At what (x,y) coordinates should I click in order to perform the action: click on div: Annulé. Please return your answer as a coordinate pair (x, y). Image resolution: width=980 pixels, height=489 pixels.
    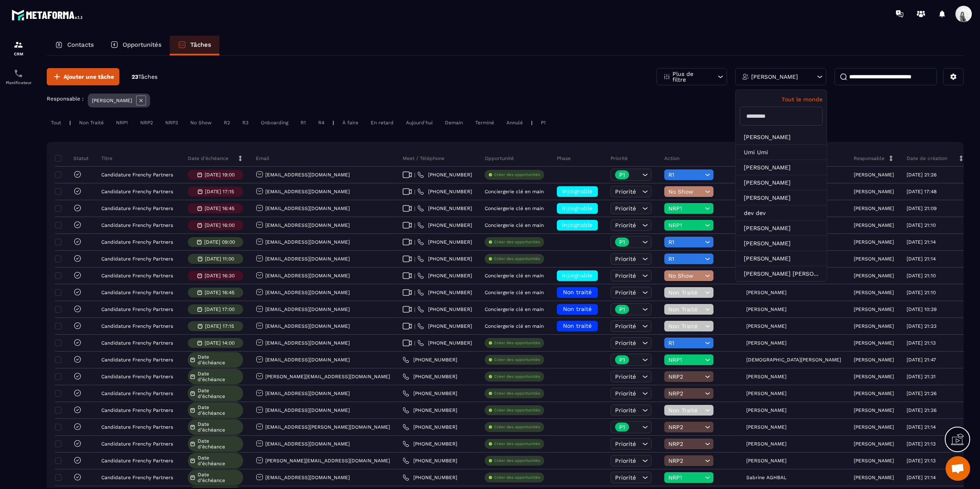
    Looking at the image, I should click on (515, 122).